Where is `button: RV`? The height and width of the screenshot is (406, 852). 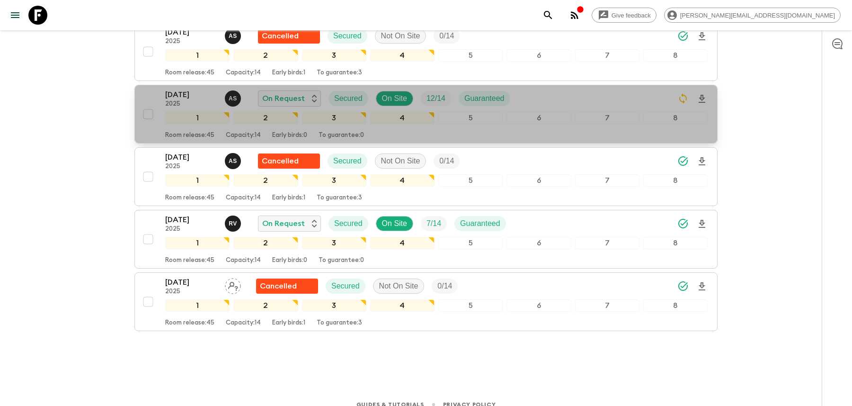 button: RV is located at coordinates (234, 223).